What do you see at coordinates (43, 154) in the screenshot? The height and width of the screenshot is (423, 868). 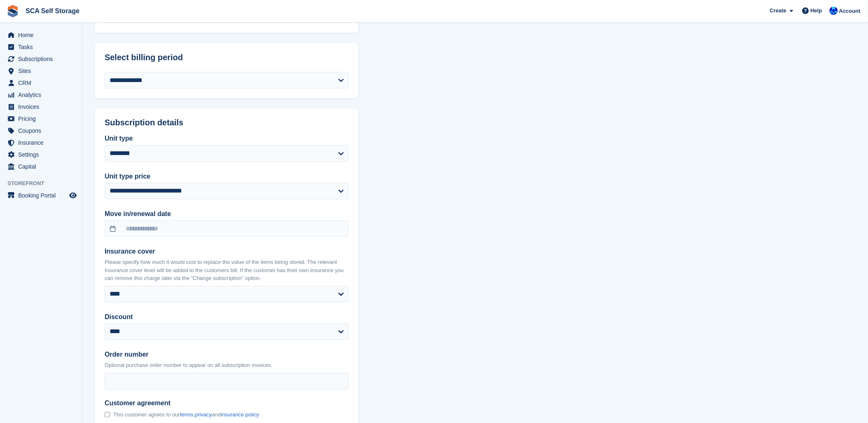 I see `span: Settings` at bounding box center [43, 154].